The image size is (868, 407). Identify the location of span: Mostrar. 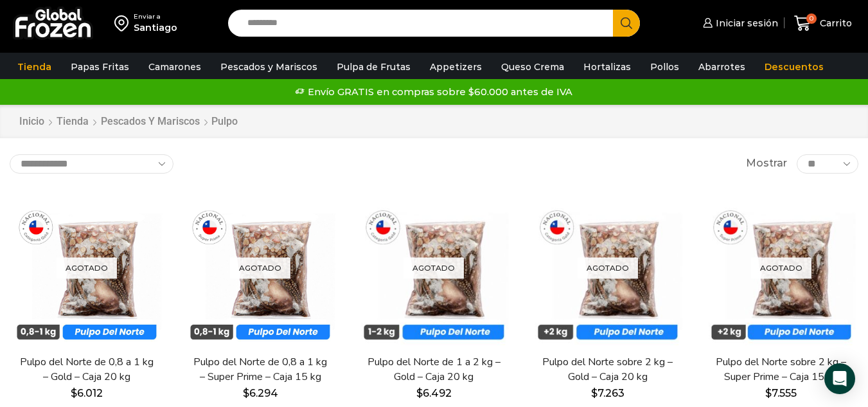
(767, 163).